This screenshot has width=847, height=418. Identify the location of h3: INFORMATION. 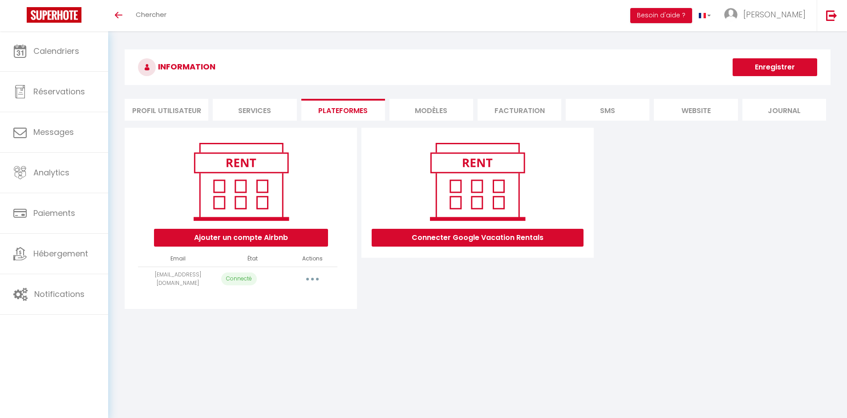
(478, 67).